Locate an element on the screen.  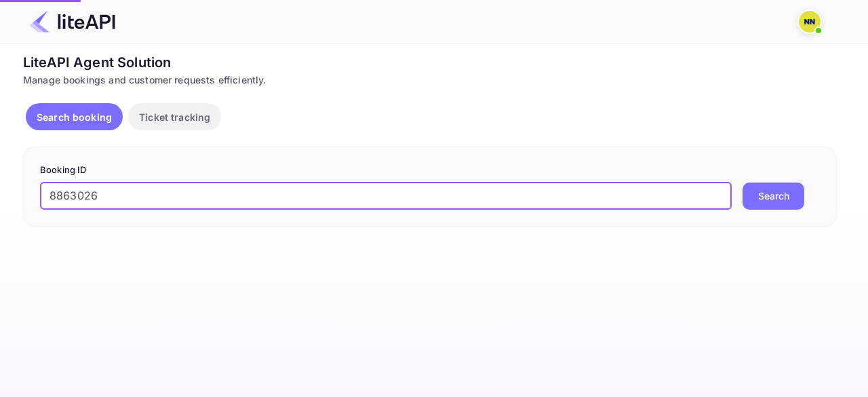
button: Search is located at coordinates (773, 196).